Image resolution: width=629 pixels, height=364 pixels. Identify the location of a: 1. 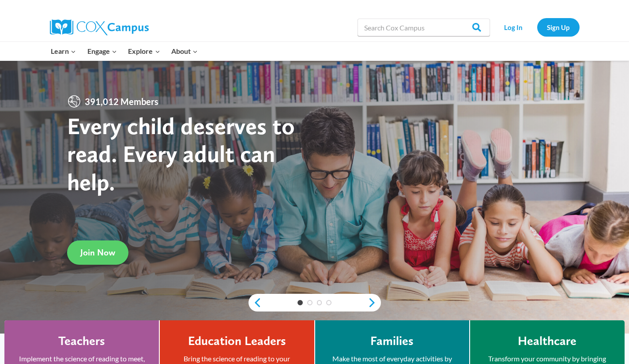
(300, 302).